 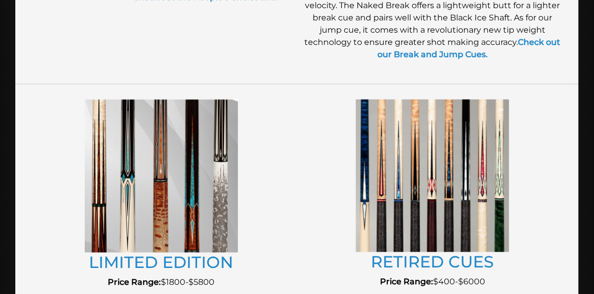 I want to click on strong: Check out our Break and Jump Cues., so click(x=469, y=48).